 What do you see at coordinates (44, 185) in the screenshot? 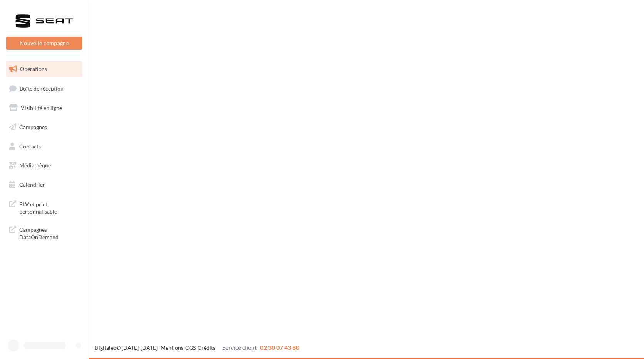
I see `a: Calendrier` at bounding box center [44, 185].